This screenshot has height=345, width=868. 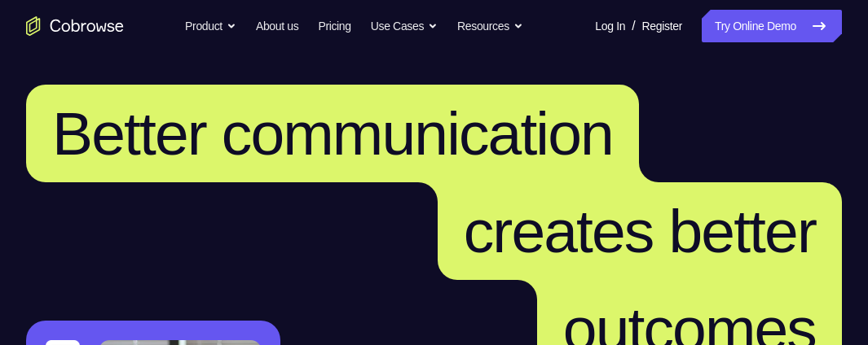 I want to click on button: Resources, so click(x=489, y=26).